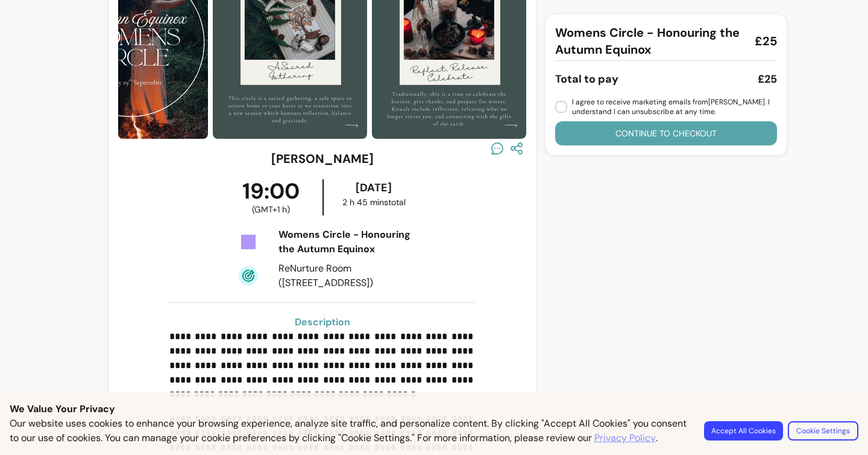  Describe the element at coordinates (271, 209) in the screenshot. I see `span: ( GMT+1 h )` at that location.